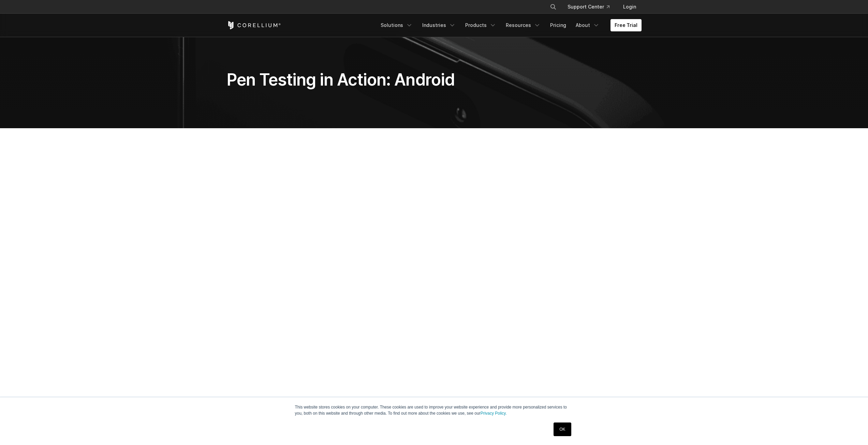 The width and height of the screenshot is (868, 445). Describe the element at coordinates (630, 7) in the screenshot. I see `a: Login` at that location.